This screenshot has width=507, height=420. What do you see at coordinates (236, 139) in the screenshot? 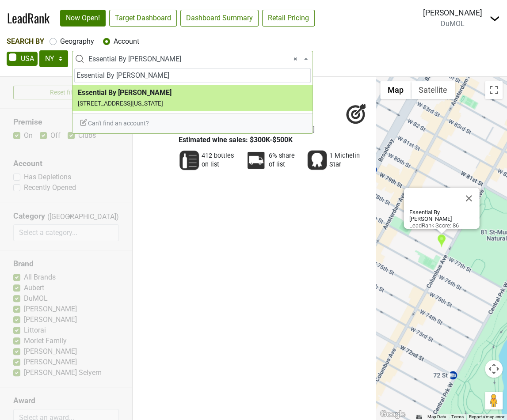
I see `span: Estimated wine sales: $300K-$500K` at bounding box center [236, 139].